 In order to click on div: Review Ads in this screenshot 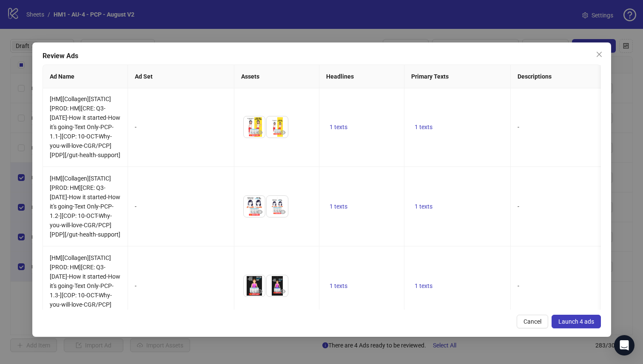, I will do `click(322, 56)`.